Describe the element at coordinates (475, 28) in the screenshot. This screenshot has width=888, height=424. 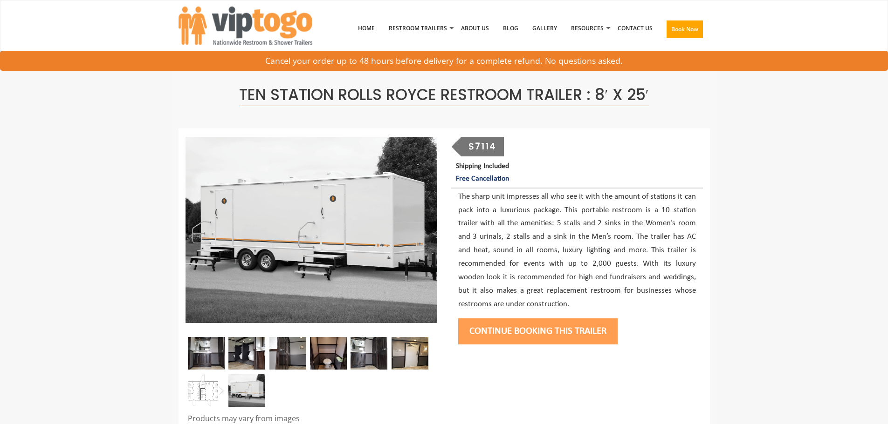
I see `a: About Us` at that location.